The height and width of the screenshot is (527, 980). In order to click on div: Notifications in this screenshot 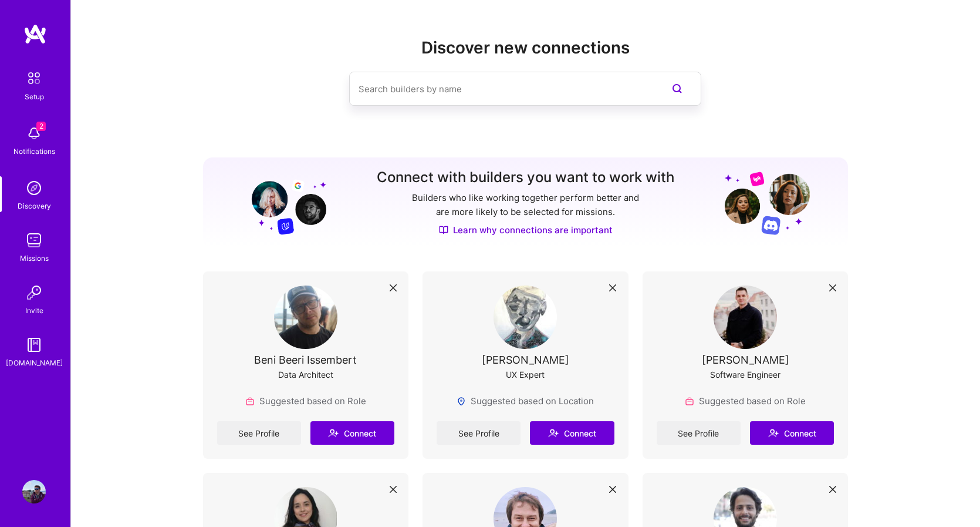, I will do `click(34, 151)`.